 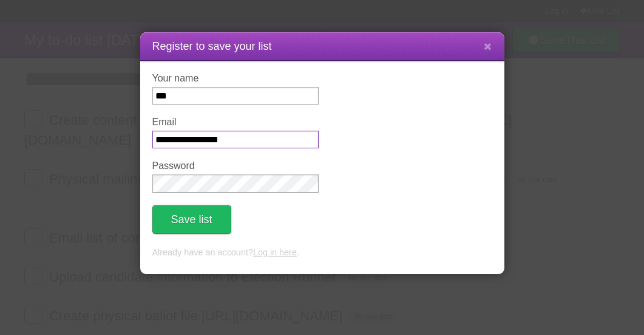 I want to click on button: Save list, so click(x=192, y=220).